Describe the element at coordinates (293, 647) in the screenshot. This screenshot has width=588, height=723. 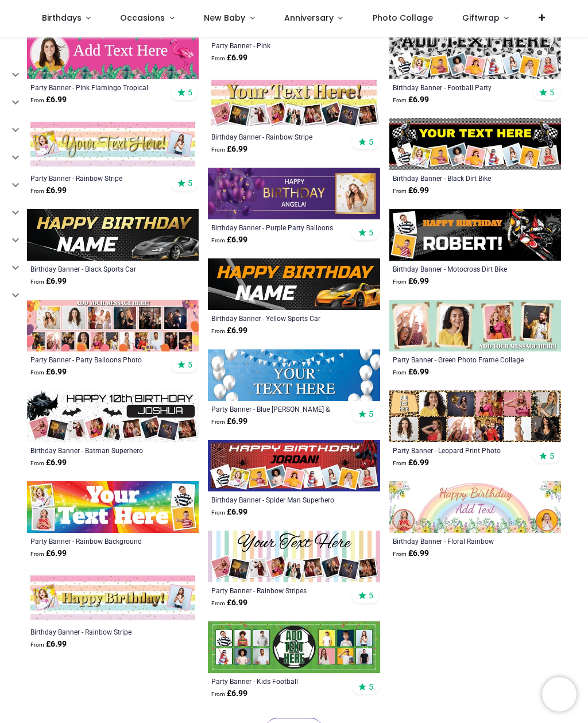
I see `img: Personalised Party Banner - Kids Football - 12 Photo Upload` at that location.